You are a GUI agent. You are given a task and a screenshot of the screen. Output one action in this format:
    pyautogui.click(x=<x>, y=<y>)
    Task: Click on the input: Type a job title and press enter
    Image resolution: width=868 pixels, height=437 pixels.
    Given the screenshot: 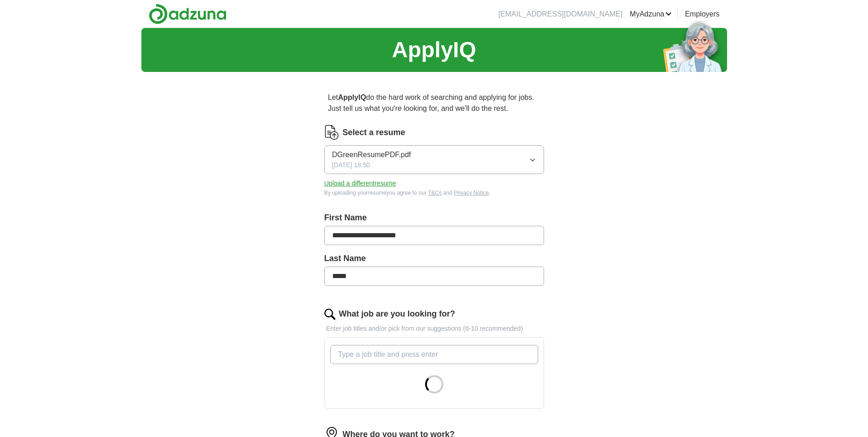 What is the action you would take?
    pyautogui.click(x=434, y=354)
    